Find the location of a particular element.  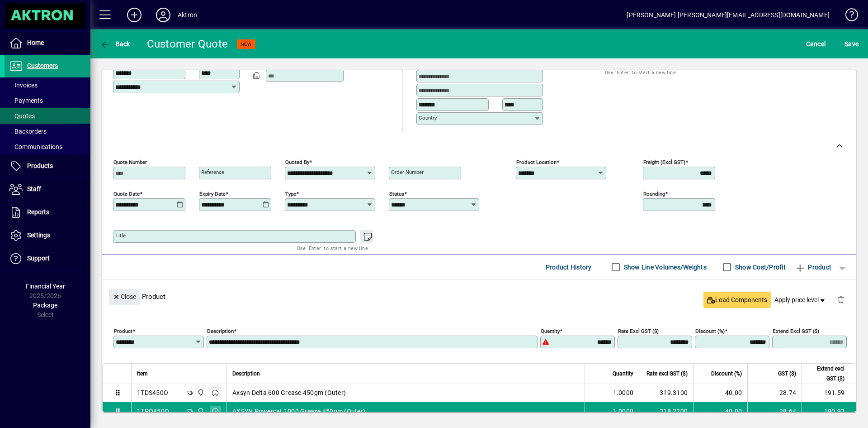

span: Package is located at coordinates (45, 305).